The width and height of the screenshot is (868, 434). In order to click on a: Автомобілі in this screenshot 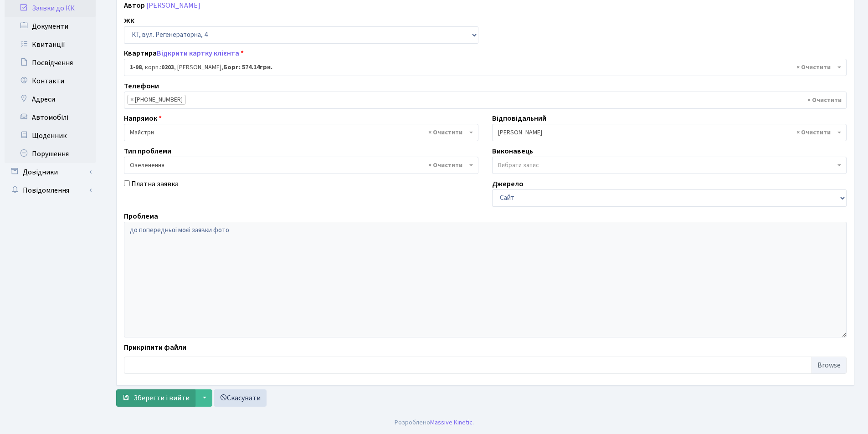, I will do `click(50, 118)`.